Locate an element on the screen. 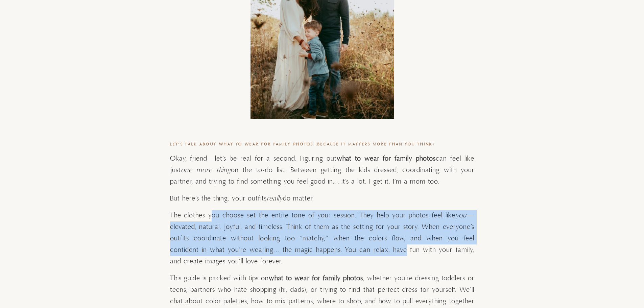 Image resolution: width=644 pixels, height=308 pixels. em: one more thing is located at coordinates (206, 170).